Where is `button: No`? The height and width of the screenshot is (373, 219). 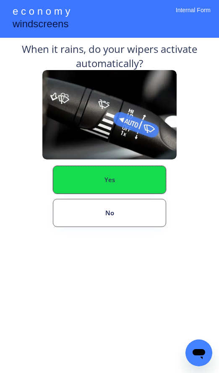 button: No is located at coordinates (109, 212).